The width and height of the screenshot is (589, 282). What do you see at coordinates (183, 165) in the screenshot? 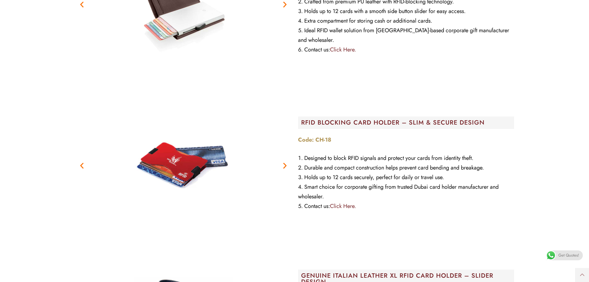
I see `div: Image Carousel` at bounding box center [183, 165].